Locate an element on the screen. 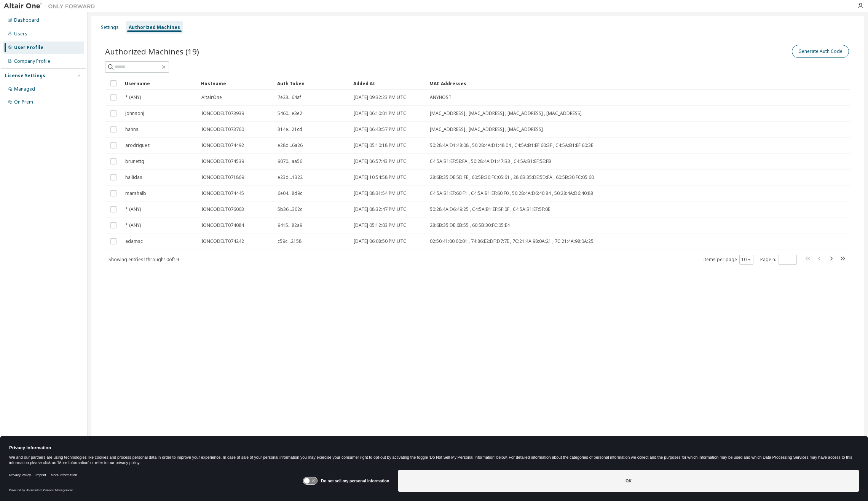 Image resolution: width=868 pixels, height=501 pixels. span: C4:5A:B1:EF:60:F1 , C4:5A:B1:EF:60:F0 , 50:28:4A:D6:40:84 , 50:28:4A:D6:40:88 is located at coordinates (511, 193).